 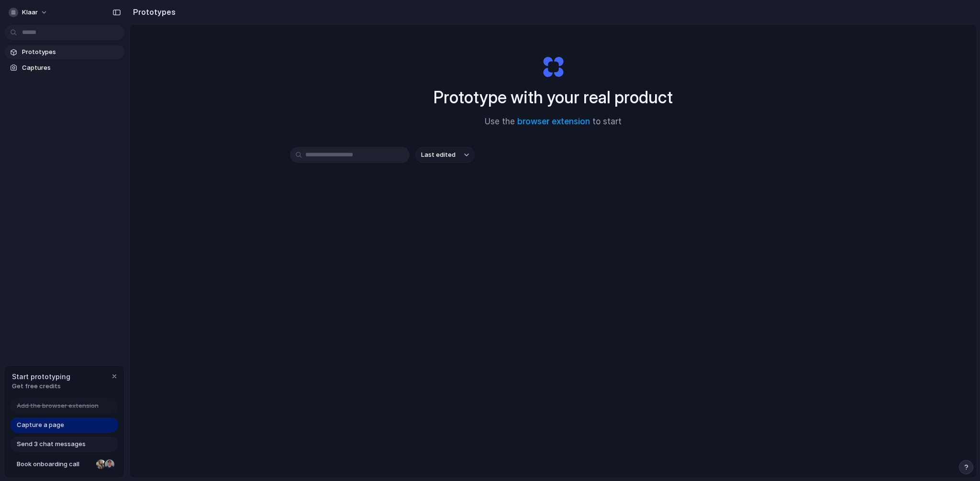 What do you see at coordinates (51, 445) in the screenshot?
I see `span: Send 3 chat messages` at bounding box center [51, 445].